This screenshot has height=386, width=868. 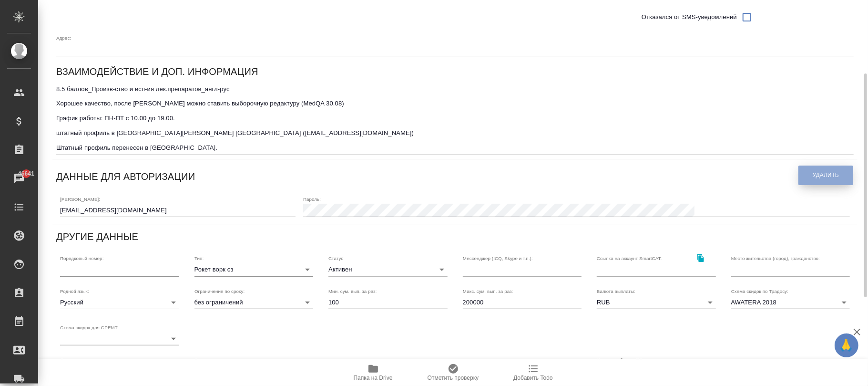 I want to click on div: Рокет ворк сз, so click(x=254, y=270).